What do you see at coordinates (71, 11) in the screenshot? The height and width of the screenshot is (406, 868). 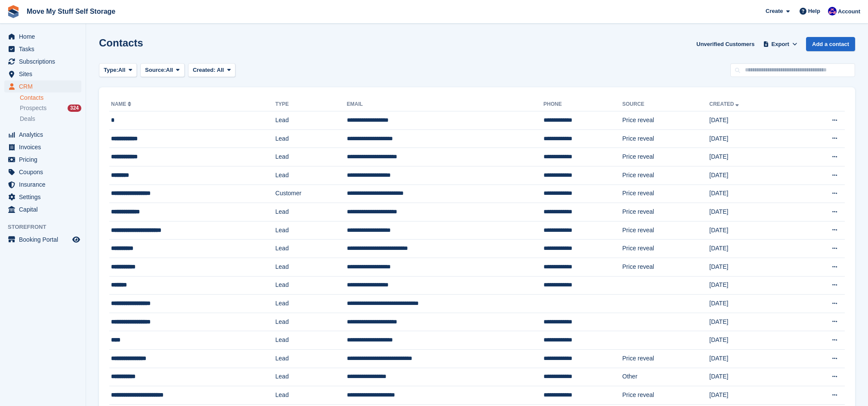 I see `a: Move My Stuff Self Storage` at bounding box center [71, 11].